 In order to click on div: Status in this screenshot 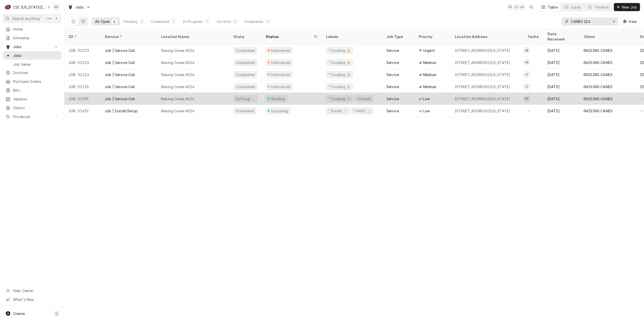, I will do `click(289, 37)`.